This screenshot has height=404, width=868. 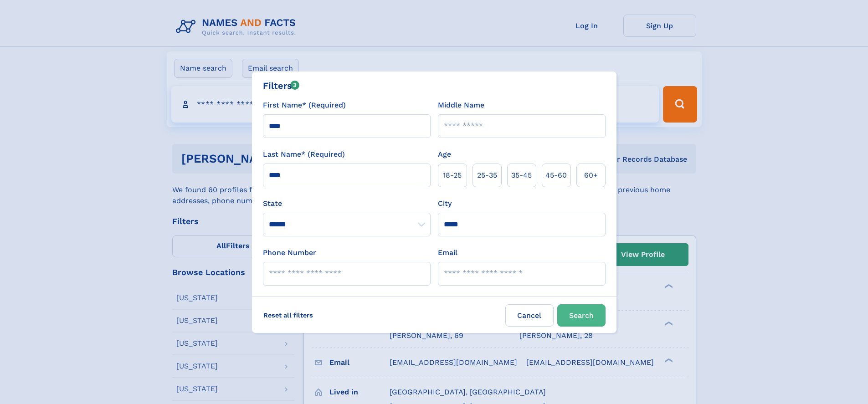 What do you see at coordinates (556, 175) in the screenshot?
I see `span: 45‑60` at bounding box center [556, 175].